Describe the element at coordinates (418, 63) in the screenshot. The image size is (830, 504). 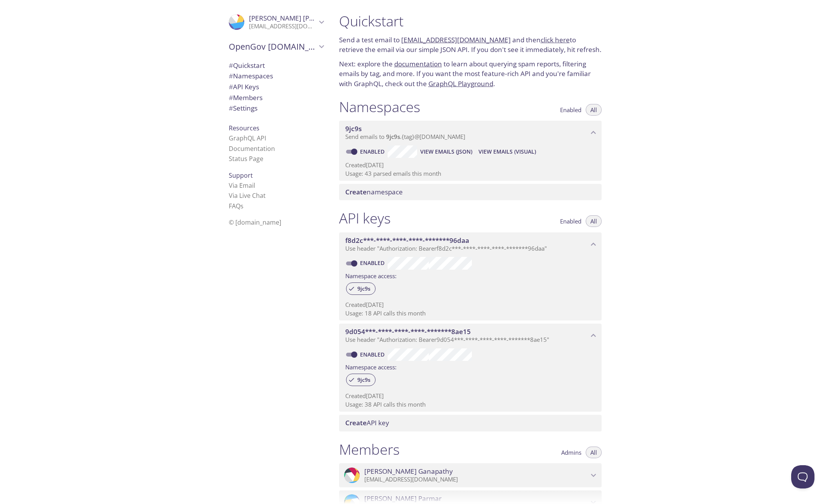
I see `a: documentation` at that location.